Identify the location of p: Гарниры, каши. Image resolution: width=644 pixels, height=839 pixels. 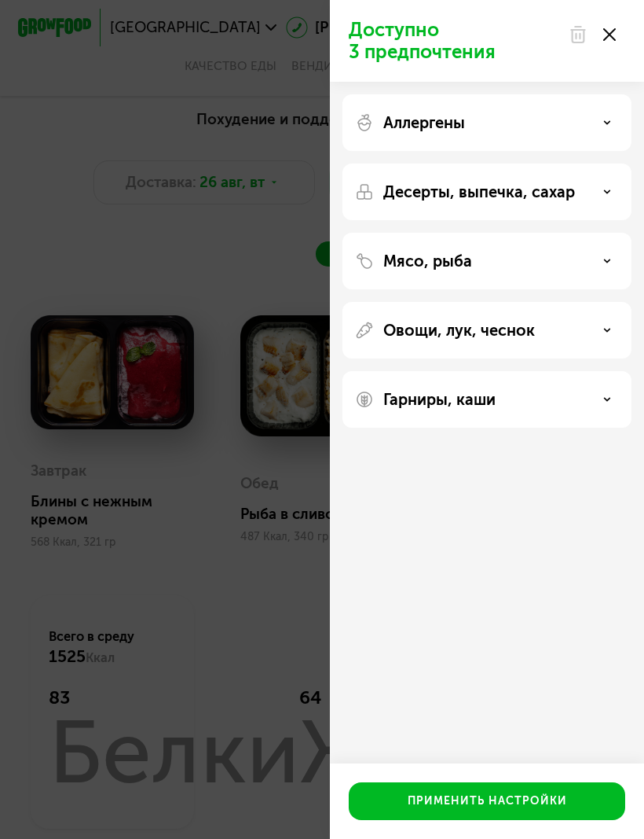
(439, 399).